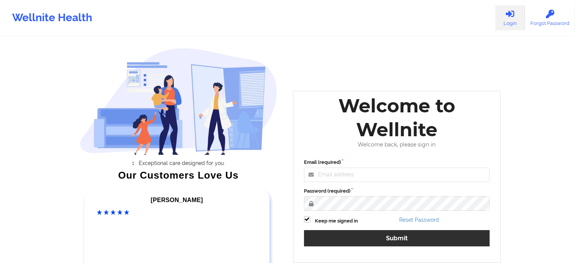 The width and height of the screenshot is (575, 263). I want to click on div: Welcome to Wellnite, so click(397, 118).